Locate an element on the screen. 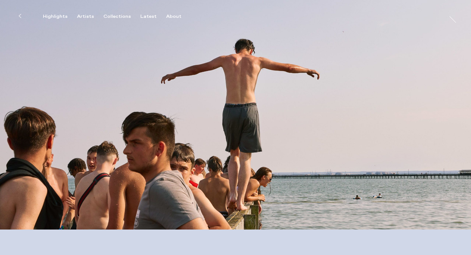  div: Artists is located at coordinates (85, 17).